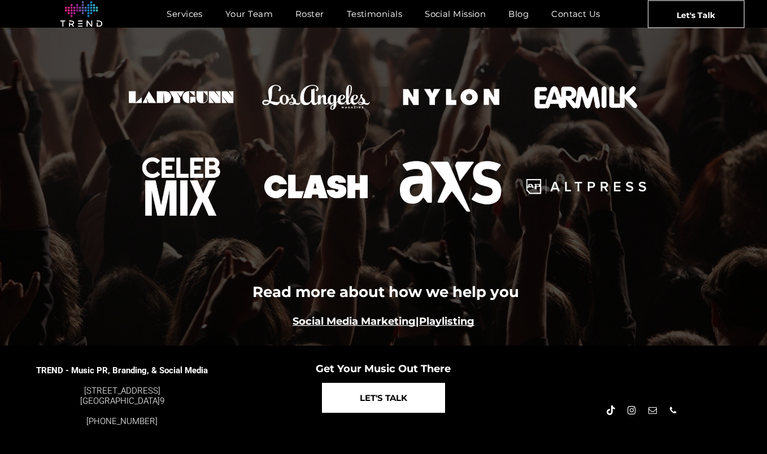 This screenshot has width=767, height=454. I want to click on a: LA Mag, so click(316, 97).